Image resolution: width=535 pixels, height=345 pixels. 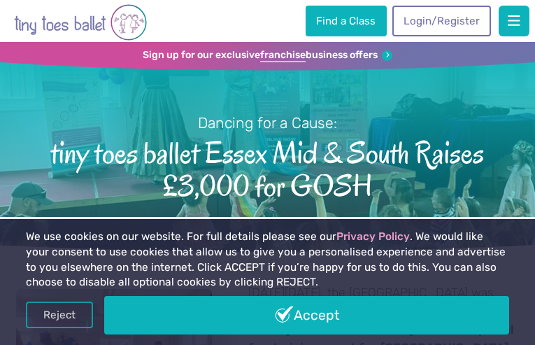 I want to click on span: tiny toes ballet Essex Mid & South Raises £3,000 for GOSH, so click(x=268, y=168).